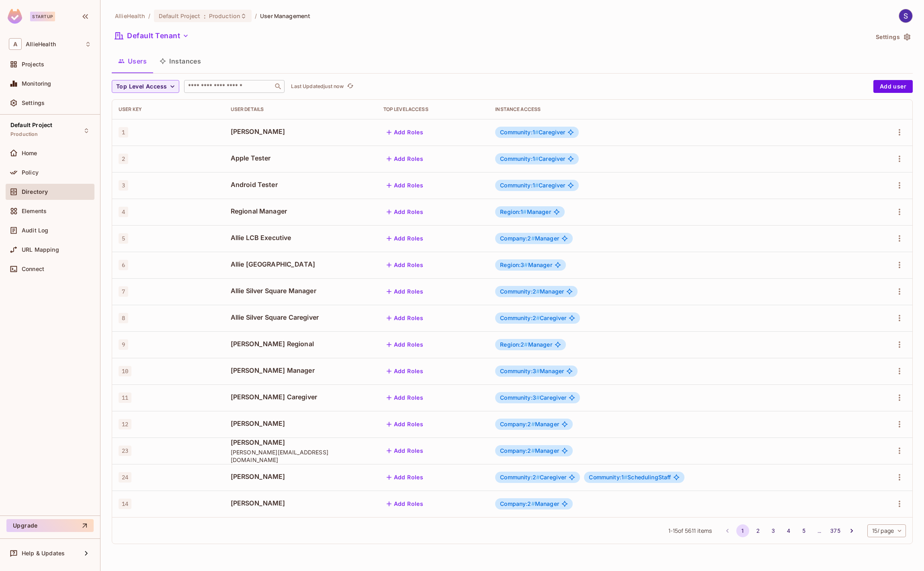 This screenshot has width=924, height=571. What do you see at coordinates (35, 230) in the screenshot?
I see `span: Audit Log` at bounding box center [35, 230].